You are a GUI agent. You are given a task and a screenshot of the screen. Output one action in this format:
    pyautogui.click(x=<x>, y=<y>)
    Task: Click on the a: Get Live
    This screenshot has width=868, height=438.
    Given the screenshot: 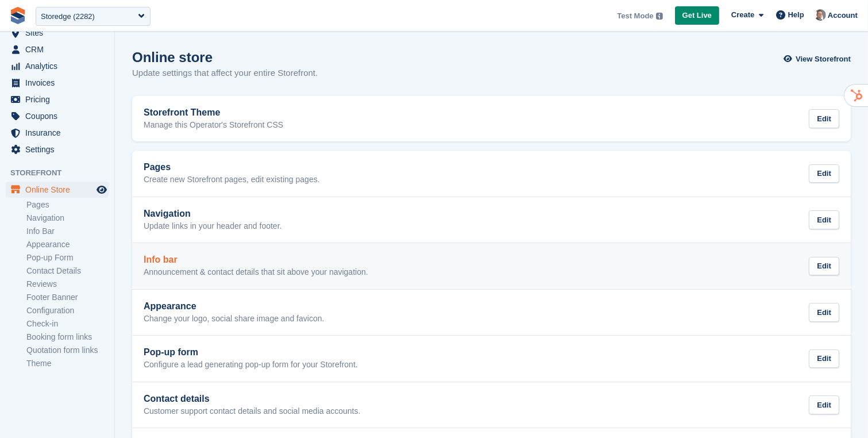 What is the action you would take?
    pyautogui.click(x=697, y=15)
    